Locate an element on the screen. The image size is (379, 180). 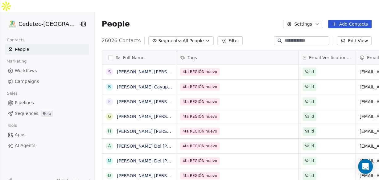
span: 26026 Contacts is located at coordinates (121, 41).